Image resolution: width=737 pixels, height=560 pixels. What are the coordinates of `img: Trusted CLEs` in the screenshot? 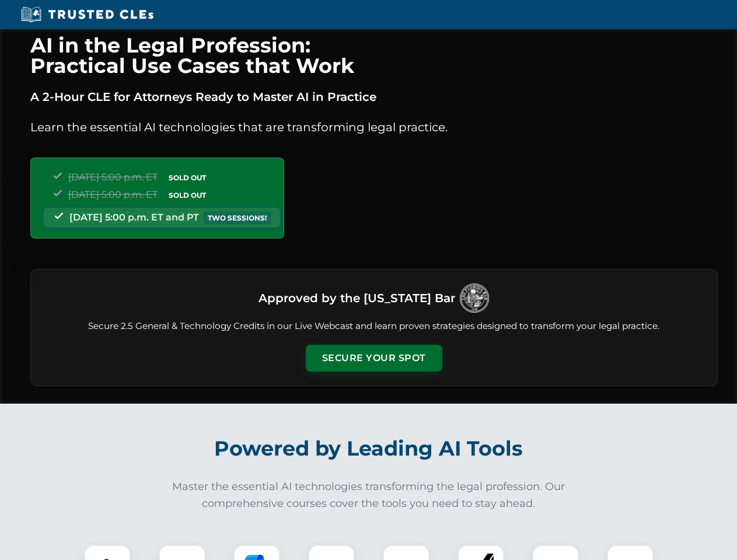 It's located at (87, 14).